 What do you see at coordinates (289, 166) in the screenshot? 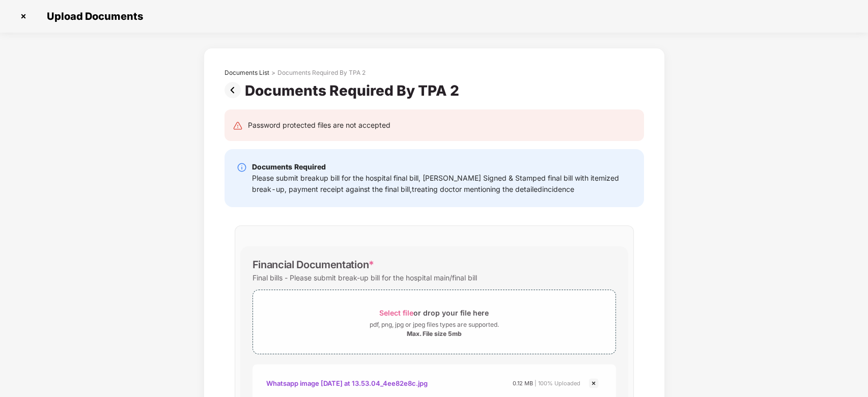
I see `b: Documents Required` at bounding box center [289, 166].